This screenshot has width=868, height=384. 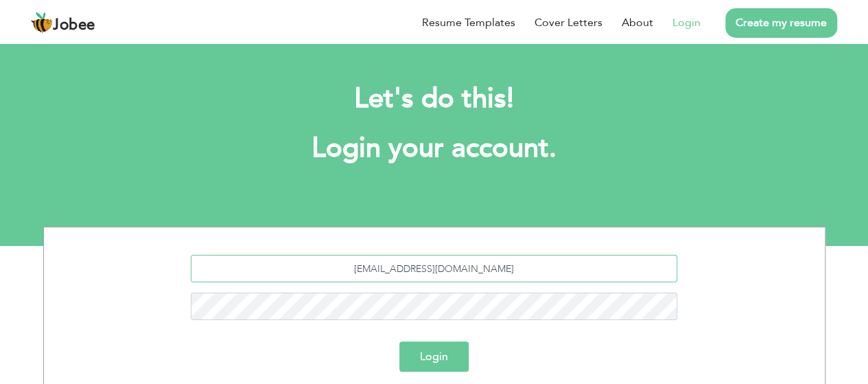 What do you see at coordinates (638, 23) in the screenshot?
I see `a: About` at bounding box center [638, 23].